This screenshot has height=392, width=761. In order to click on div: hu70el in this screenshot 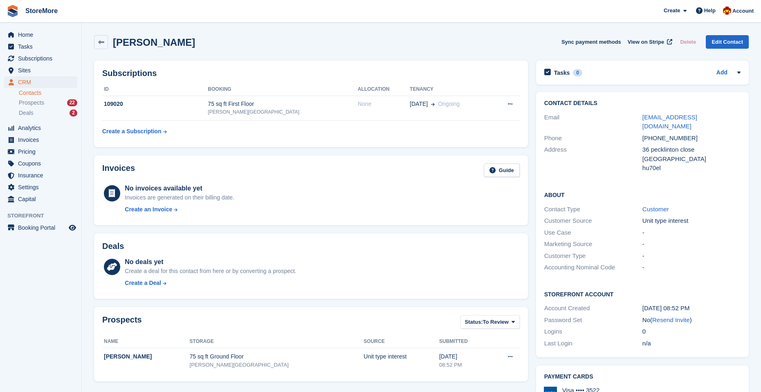, I will do `click(691, 168)`.